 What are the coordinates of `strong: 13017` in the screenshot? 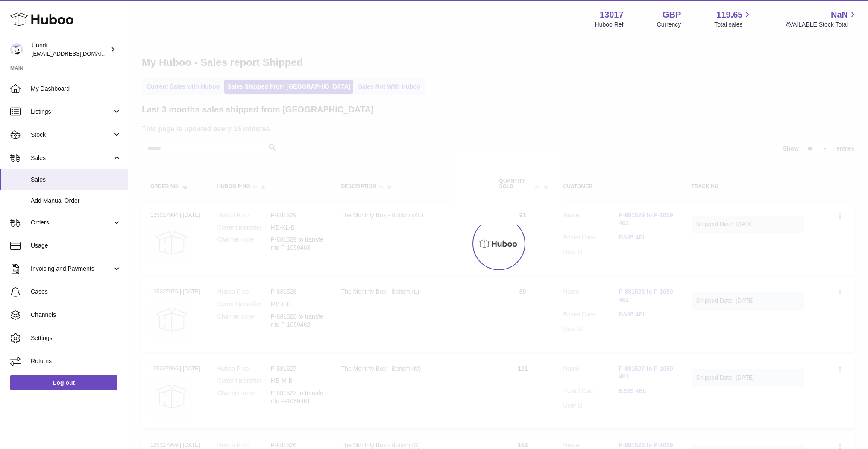 It's located at (612, 15).